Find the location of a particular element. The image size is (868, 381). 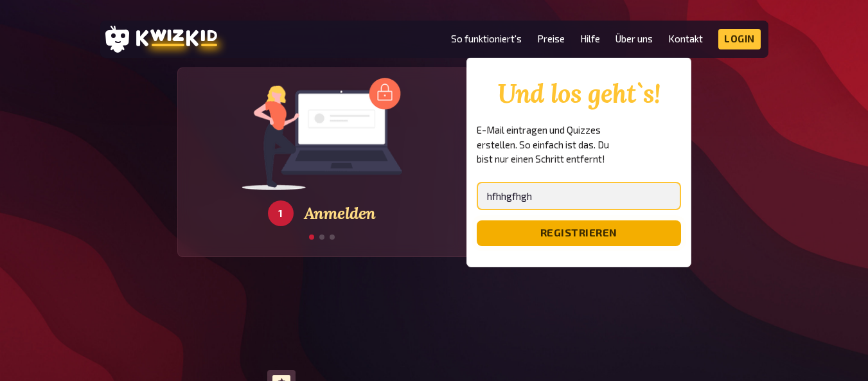

h3: Anmelden is located at coordinates (340, 213).